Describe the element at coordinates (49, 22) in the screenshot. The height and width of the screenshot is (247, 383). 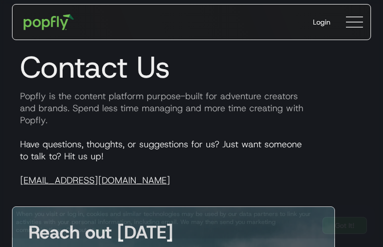
I see `a: home` at that location.